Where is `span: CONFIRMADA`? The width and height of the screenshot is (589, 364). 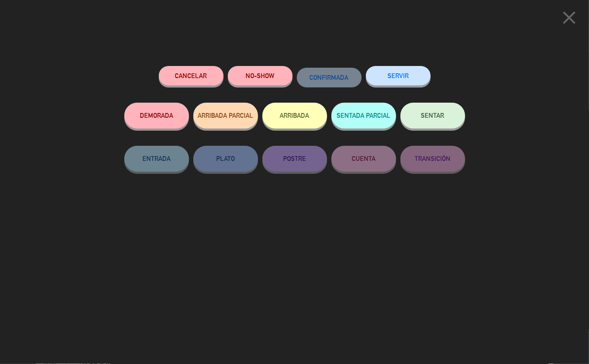 span: CONFIRMADA is located at coordinates (329, 78).